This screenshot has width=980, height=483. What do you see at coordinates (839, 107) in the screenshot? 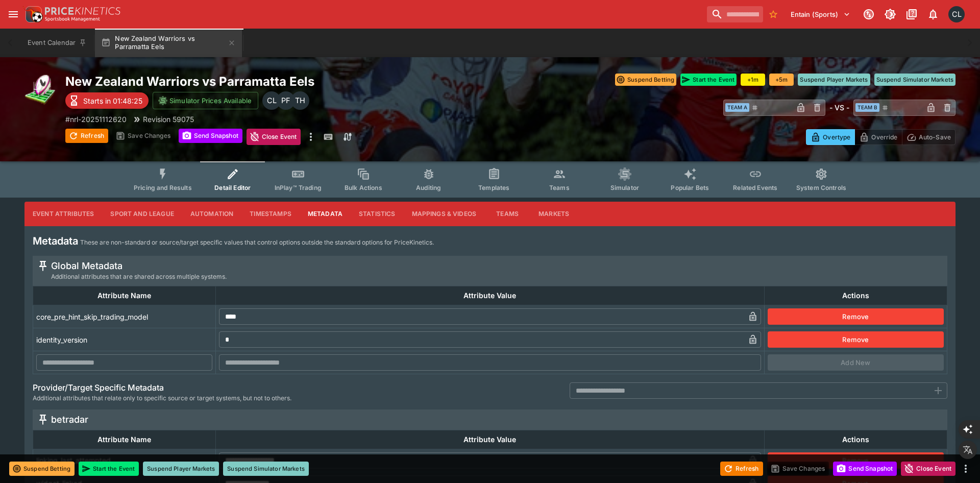
I see `h6: - VS -` at bounding box center [839, 107].